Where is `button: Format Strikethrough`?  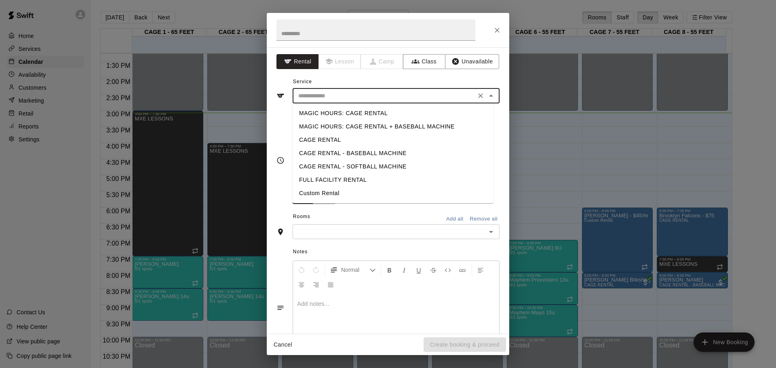
button: Format Strikethrough is located at coordinates (434, 270).